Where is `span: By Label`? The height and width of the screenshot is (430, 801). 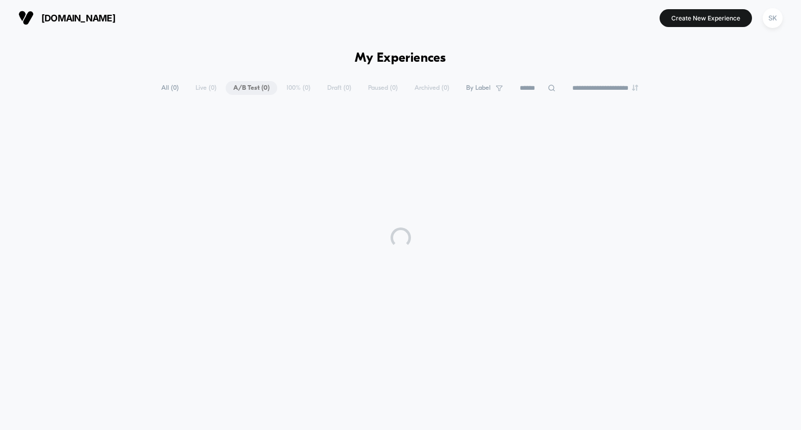 span: By Label is located at coordinates (478, 88).